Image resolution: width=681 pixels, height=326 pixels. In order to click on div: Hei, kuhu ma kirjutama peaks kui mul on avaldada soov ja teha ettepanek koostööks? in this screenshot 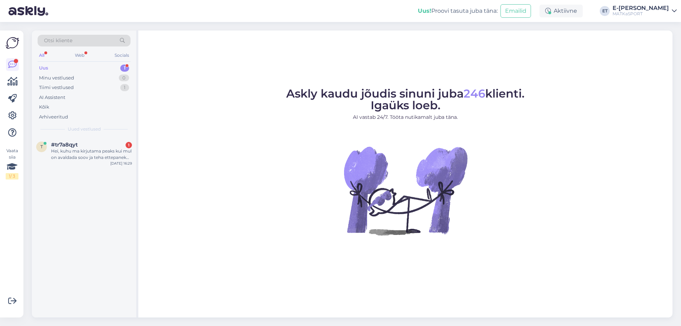, I will do `click(92, 154)`.